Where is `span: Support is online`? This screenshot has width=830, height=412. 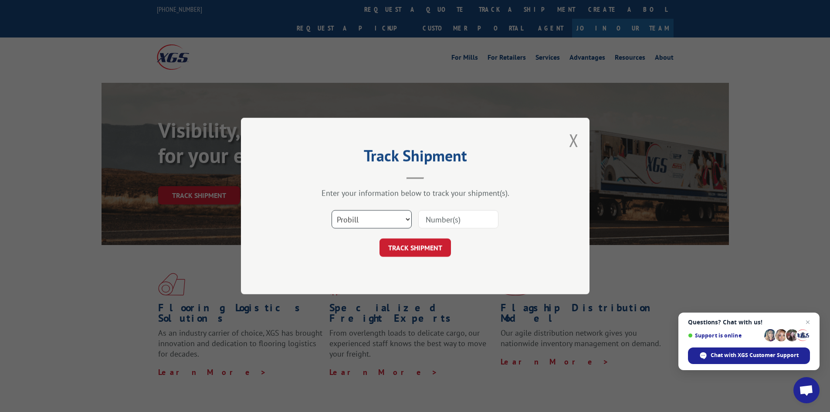
span: Support is online is located at coordinates (724, 335).